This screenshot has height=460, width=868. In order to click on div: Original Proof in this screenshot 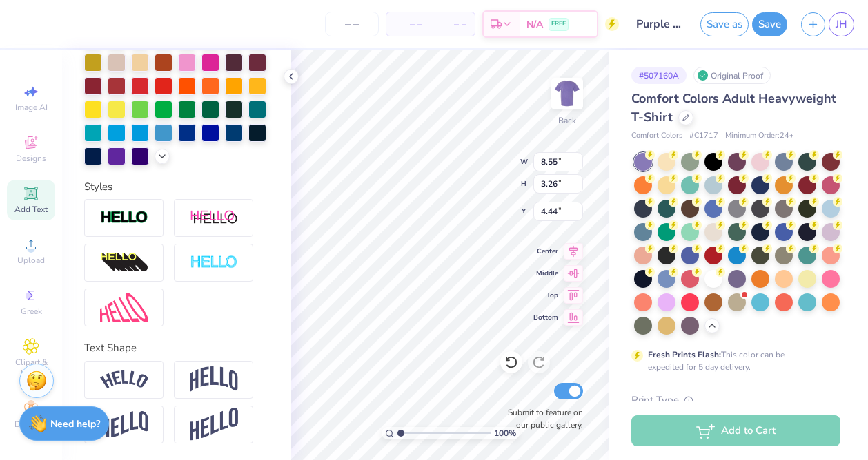, I will do `click(732, 75)`.